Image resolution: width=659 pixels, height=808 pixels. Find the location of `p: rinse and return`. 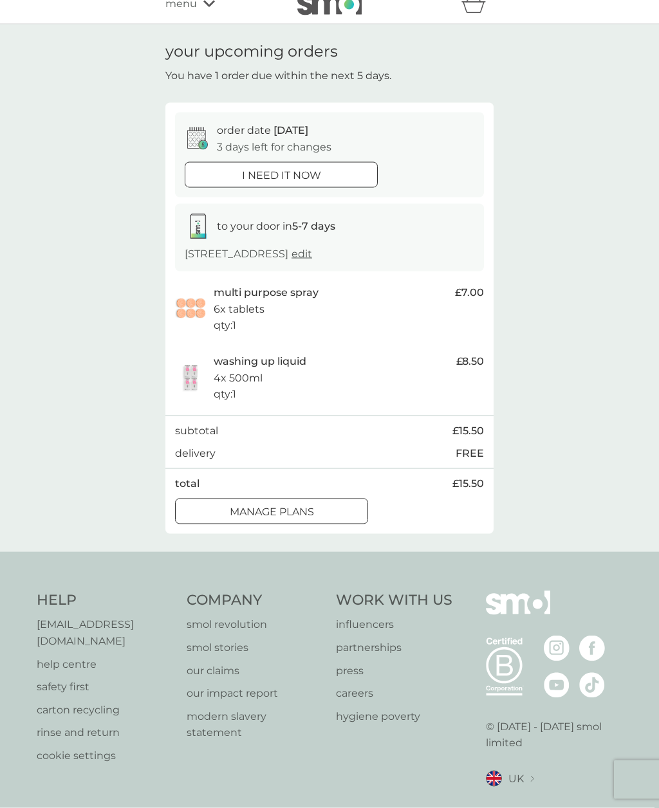

p: rinse and return is located at coordinates (105, 733).